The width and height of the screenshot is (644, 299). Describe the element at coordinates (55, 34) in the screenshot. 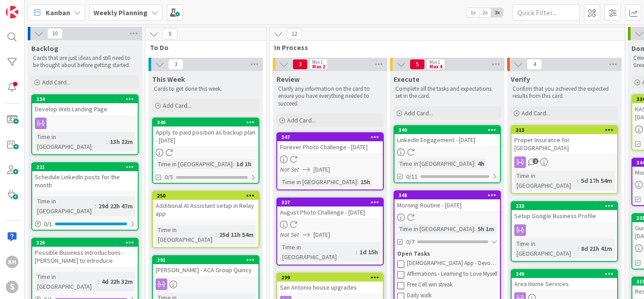

I see `span: 10` at that location.